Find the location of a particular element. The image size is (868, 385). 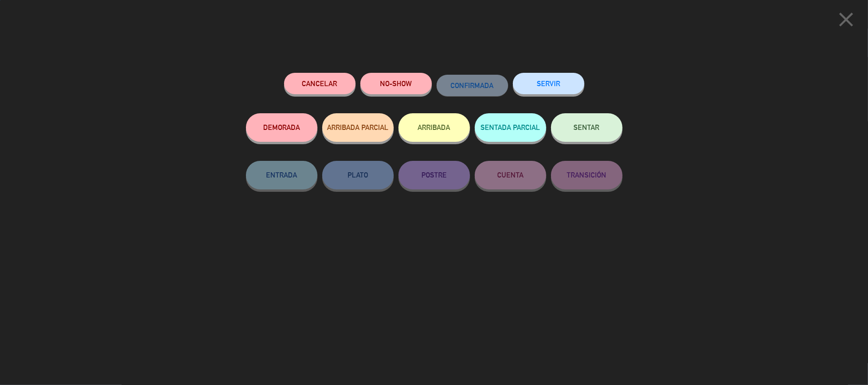

button: TRANSICIÓN is located at coordinates (587, 175).